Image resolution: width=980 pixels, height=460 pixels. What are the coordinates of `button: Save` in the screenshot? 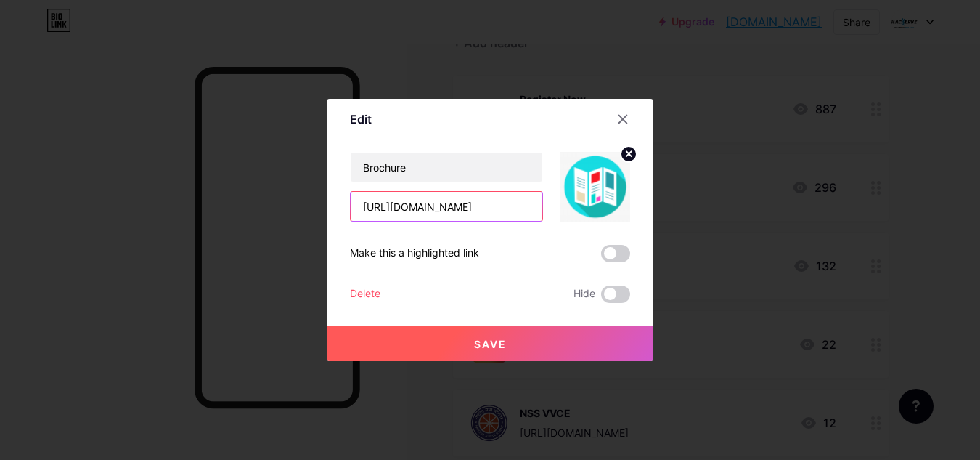 It's located at (490, 343).